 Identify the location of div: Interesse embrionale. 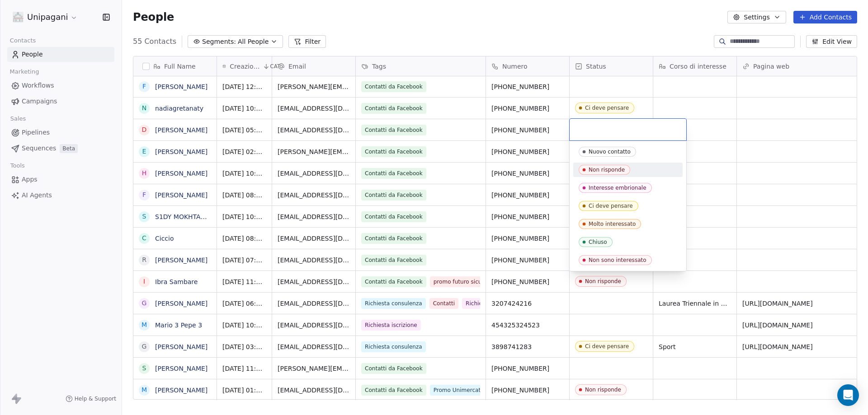
(618, 188).